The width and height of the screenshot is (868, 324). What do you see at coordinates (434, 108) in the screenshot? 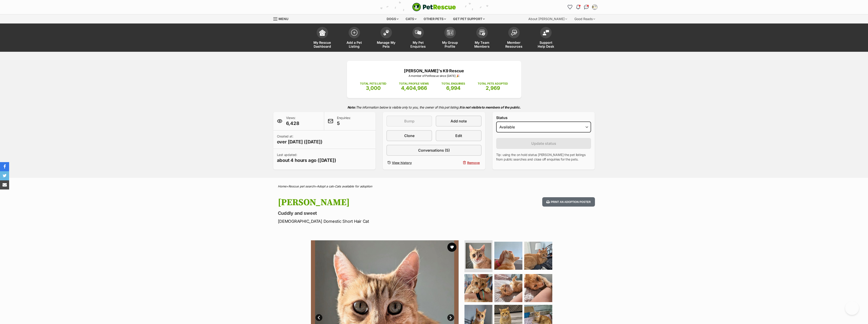
I see `p: The information below is visible only to you, the owner of this pet listing.` at bounding box center [434, 108].